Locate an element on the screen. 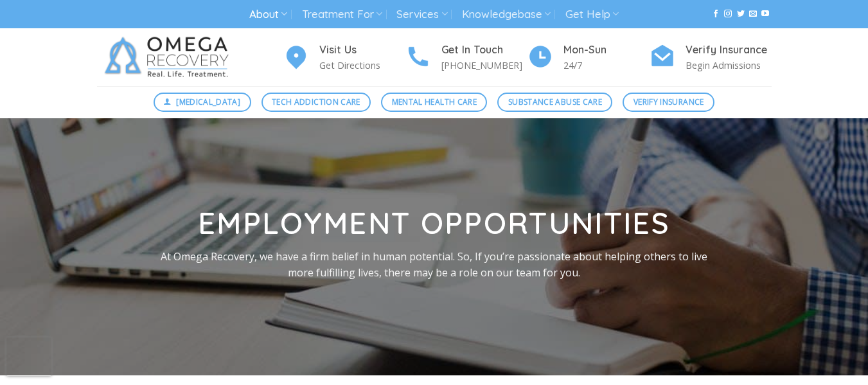 The height and width of the screenshot is (385, 868). a: Verify Insurance is located at coordinates (669, 102).